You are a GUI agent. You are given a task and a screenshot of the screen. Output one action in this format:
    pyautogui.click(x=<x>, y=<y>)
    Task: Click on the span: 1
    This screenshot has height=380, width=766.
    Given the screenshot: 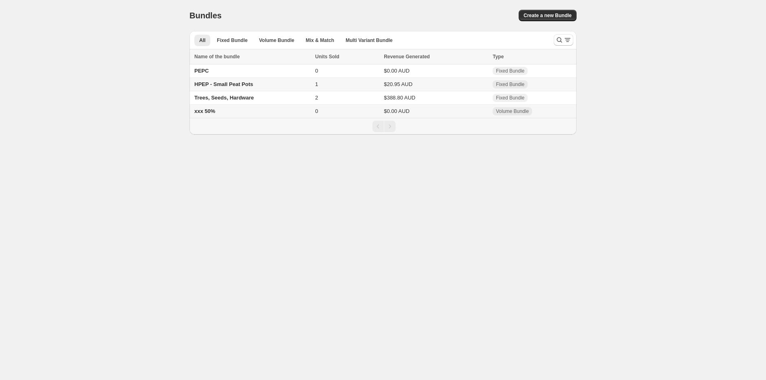 What is the action you would take?
    pyautogui.click(x=317, y=84)
    